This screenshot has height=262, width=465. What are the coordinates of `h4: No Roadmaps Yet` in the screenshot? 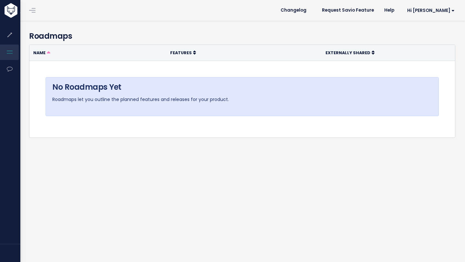 It's located at (242, 87).